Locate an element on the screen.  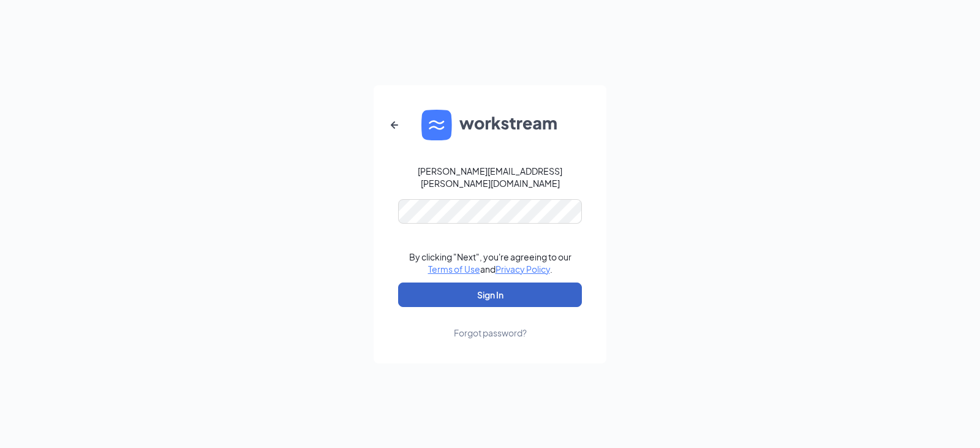
img: WS logo and Workstream text is located at coordinates (490, 125).